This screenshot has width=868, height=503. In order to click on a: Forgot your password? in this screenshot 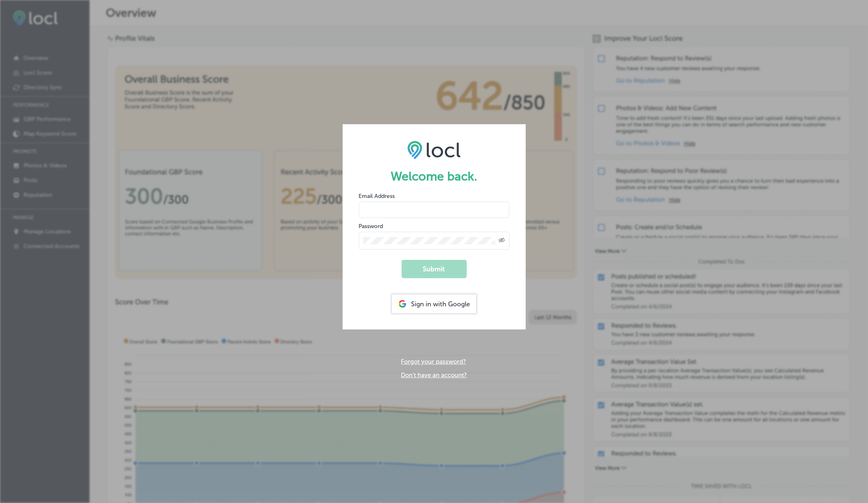, I will do `click(434, 361)`.